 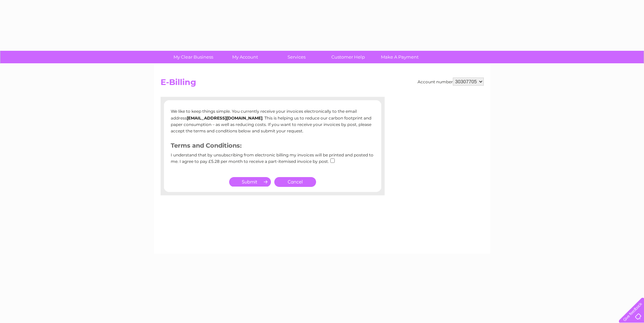 I want to click on a: My Account, so click(x=244, y=57).